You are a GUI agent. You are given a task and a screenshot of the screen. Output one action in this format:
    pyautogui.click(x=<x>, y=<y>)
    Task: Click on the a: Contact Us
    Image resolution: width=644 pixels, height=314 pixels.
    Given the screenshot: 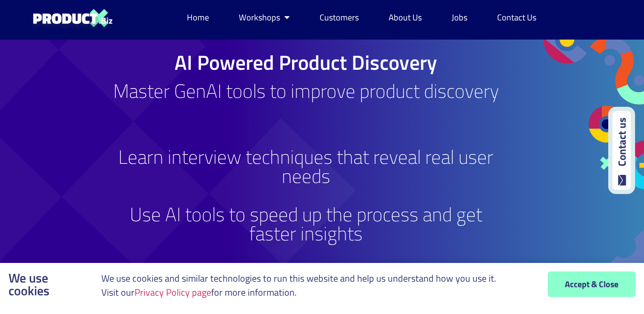 What is the action you would take?
    pyautogui.click(x=517, y=17)
    